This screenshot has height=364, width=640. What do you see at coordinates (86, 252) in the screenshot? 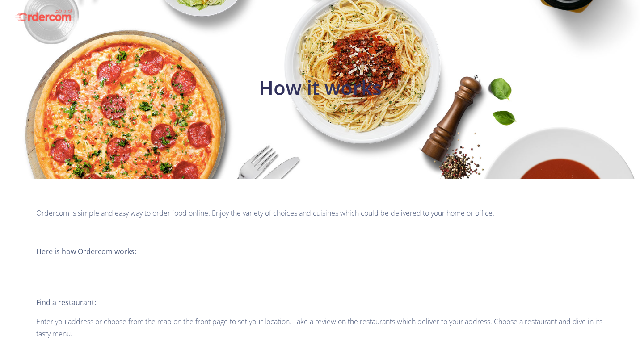
I see `strong: Here is how Ordercom works:` at bounding box center [86, 252].